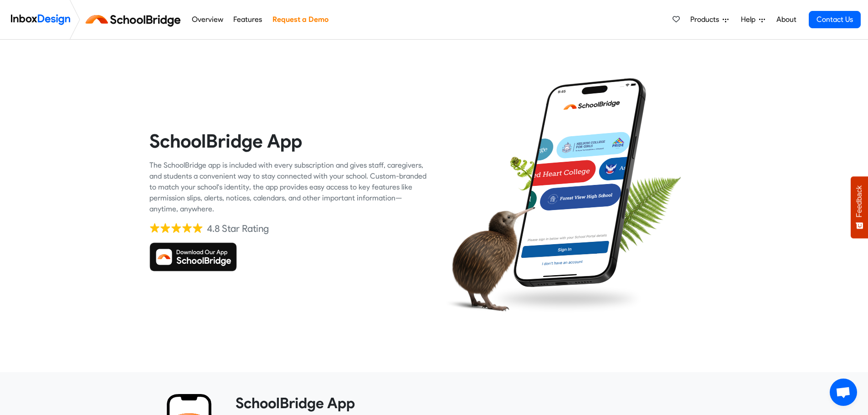 Image resolution: width=868 pixels, height=415 pixels. What do you see at coordinates (567, 299) in the screenshot?
I see `img: shadow.png` at bounding box center [567, 299].